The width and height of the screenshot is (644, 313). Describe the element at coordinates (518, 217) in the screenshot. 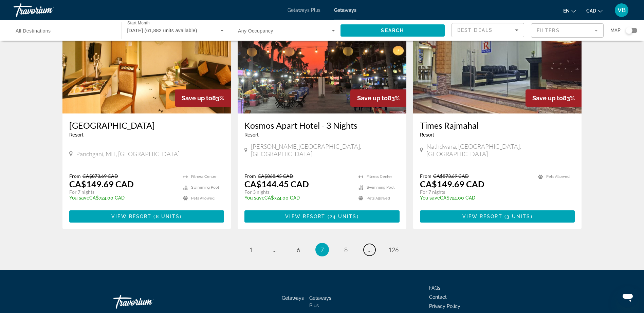

I see `span: 3 units` at that location.